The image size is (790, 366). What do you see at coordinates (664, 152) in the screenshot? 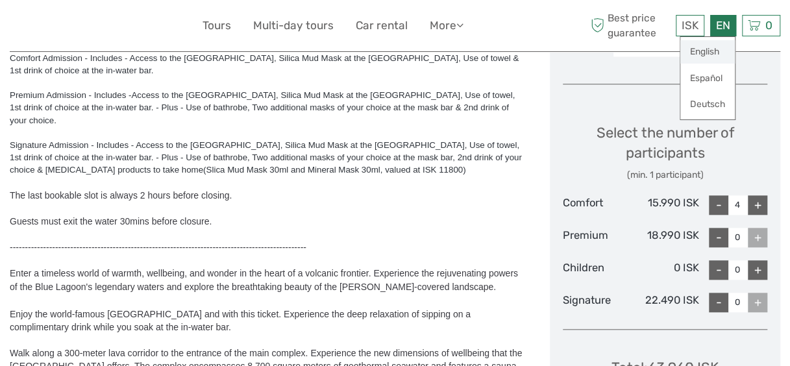
I see `div: Select the number of participants` at bounding box center [664, 152].